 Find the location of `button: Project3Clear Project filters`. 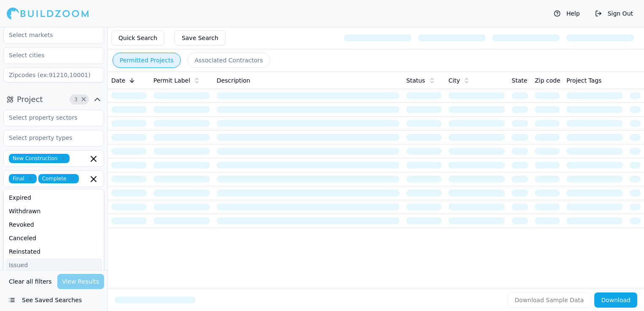

button: Project3Clear Project filters is located at coordinates (54, 99).